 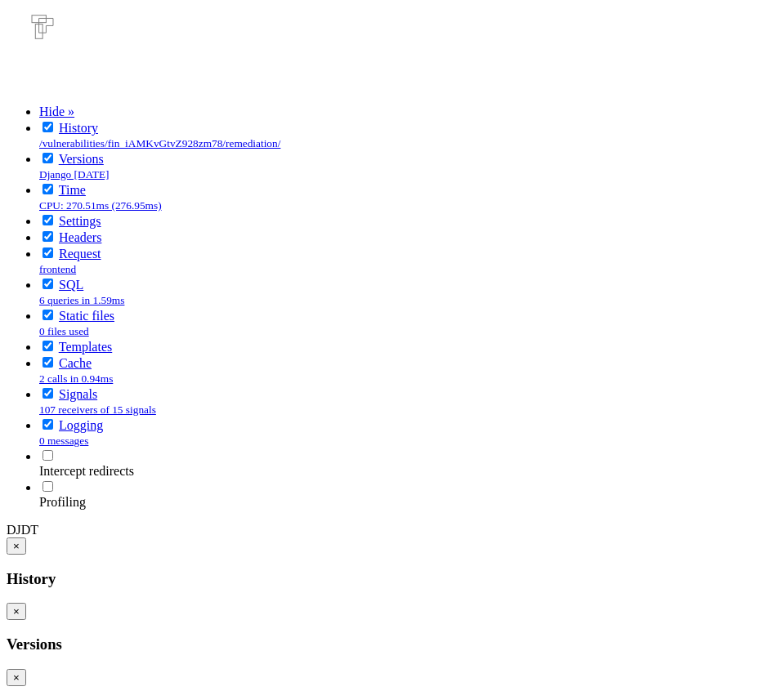 What do you see at coordinates (56, 111) in the screenshot?
I see `a: Hide »` at bounding box center [56, 111].